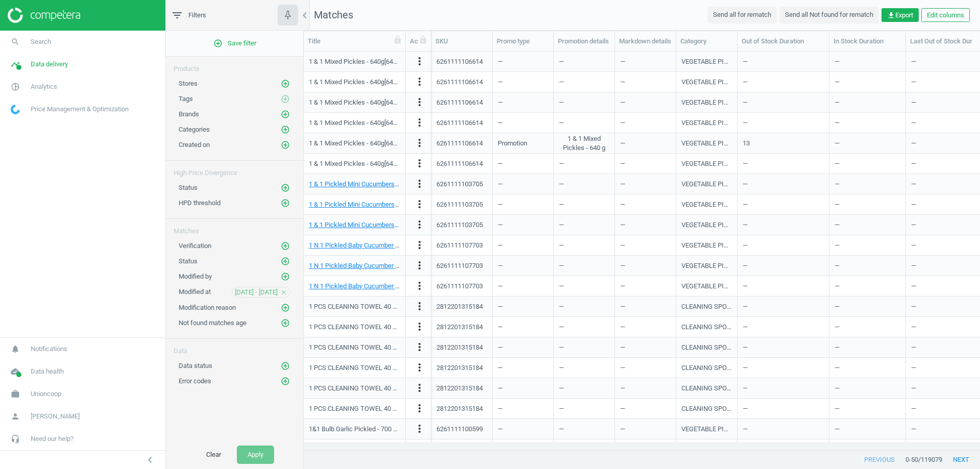 The image size is (980, 469). Describe the element at coordinates (355, 62) in the screenshot. I see `div: 1 & 1 Mixed Pickles - 640g[640g]` at that location.